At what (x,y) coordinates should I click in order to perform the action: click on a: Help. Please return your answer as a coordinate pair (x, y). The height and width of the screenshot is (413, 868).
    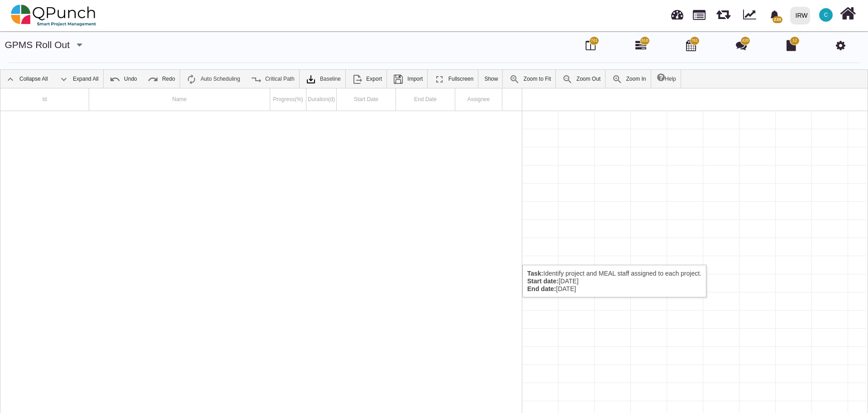
    Looking at the image, I should click on (667, 79).